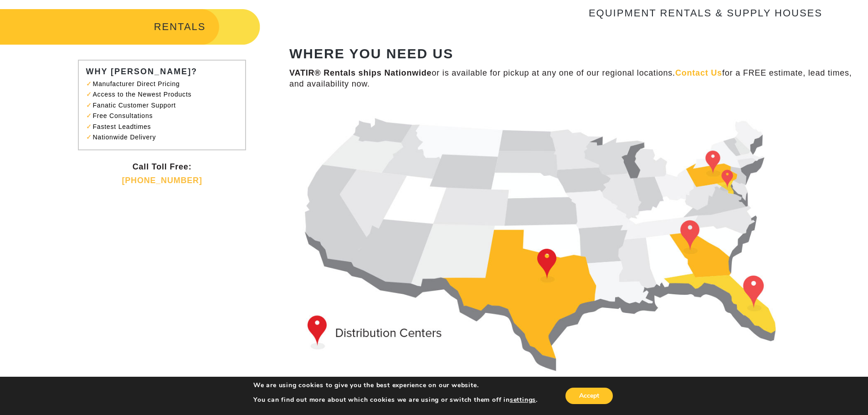 This screenshot has height=415, width=868. Describe the element at coordinates (361, 73) in the screenshot. I see `strong: VATIR® Rentals ships Nationwide` at that location.